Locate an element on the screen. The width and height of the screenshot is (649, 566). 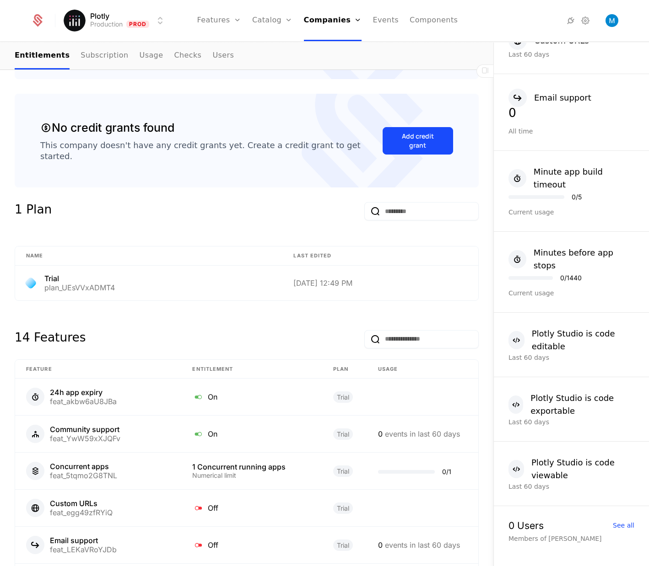
div: feat_egg49zfRYiQ is located at coordinates (81, 513).